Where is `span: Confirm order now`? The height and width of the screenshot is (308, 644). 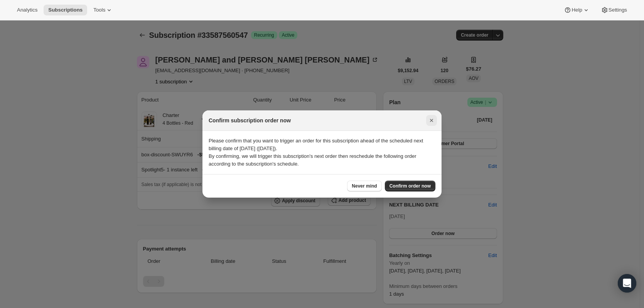 span: Confirm order now is located at coordinates (410, 186).